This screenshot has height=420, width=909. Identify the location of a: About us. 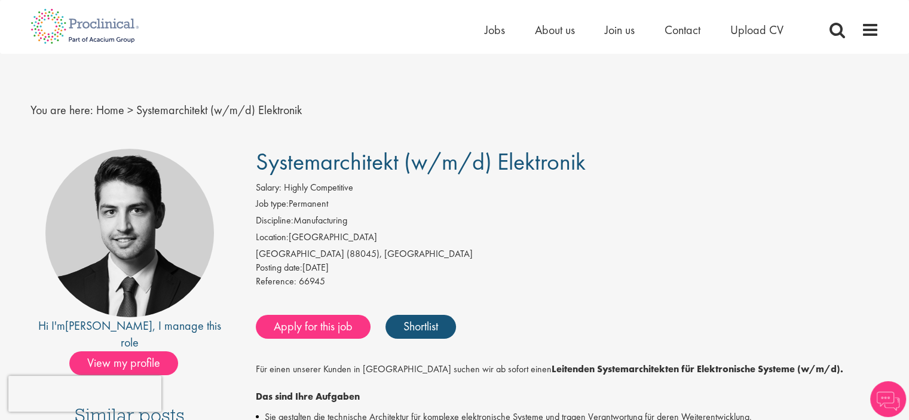
(555, 30).